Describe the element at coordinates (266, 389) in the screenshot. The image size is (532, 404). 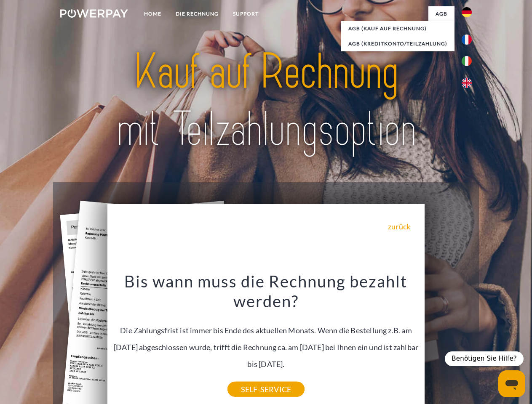
I see `a: SELF-SERVICE` at that location.